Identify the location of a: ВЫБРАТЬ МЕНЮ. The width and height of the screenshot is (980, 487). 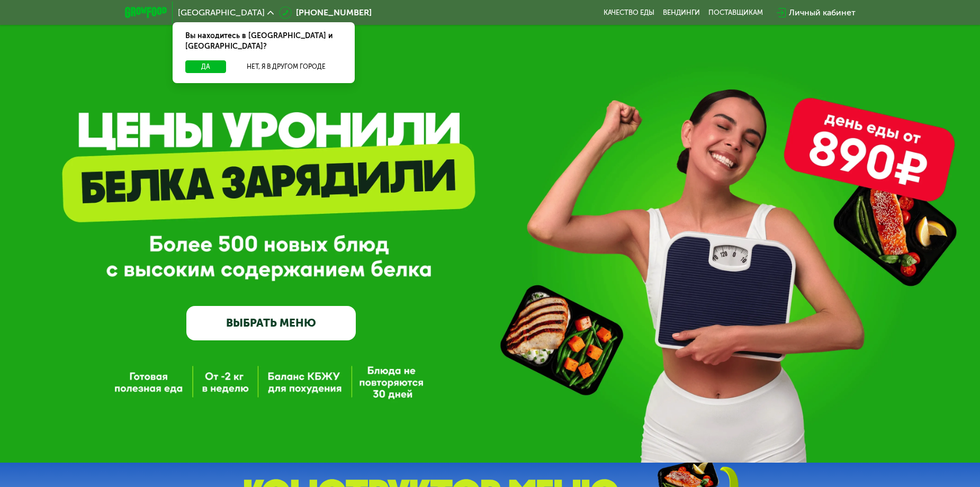
(271, 323).